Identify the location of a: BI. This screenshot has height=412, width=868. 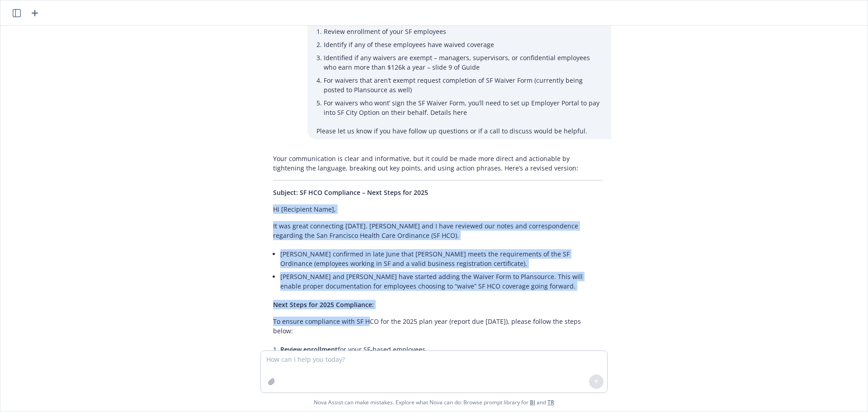
(533, 401).